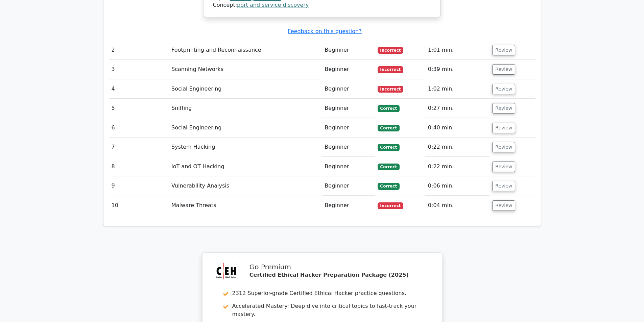 The width and height of the screenshot is (644, 322). What do you see at coordinates (457, 108) in the screenshot?
I see `td: 0:27 min.` at bounding box center [457, 108].